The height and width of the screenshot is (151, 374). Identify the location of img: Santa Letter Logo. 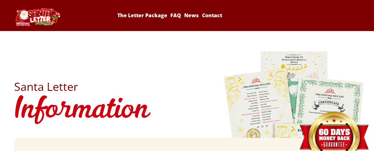
(38, 17).